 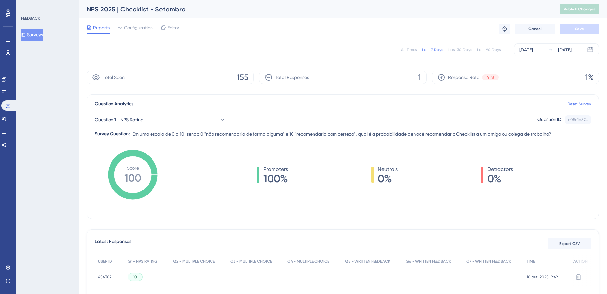 I want to click on button: Cancel, so click(x=535, y=29).